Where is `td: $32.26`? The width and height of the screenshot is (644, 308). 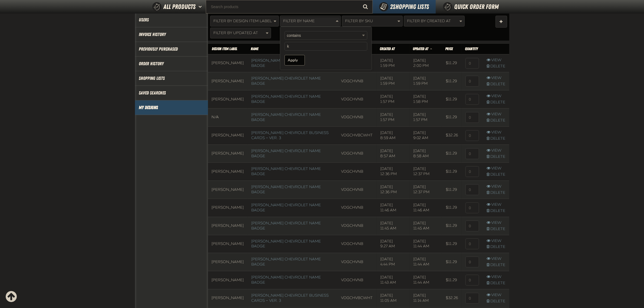 td: $32.26 is located at coordinates (452, 298).